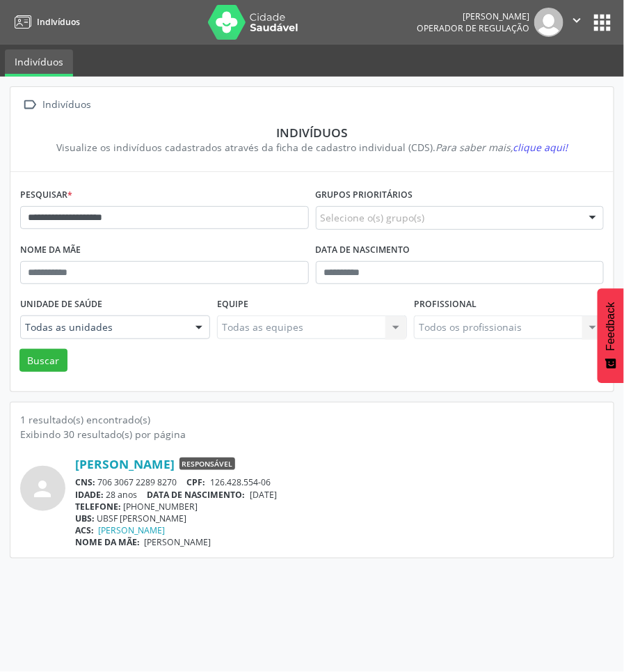  What do you see at coordinates (196, 482) in the screenshot?
I see `span: CPF:` at bounding box center [196, 482].